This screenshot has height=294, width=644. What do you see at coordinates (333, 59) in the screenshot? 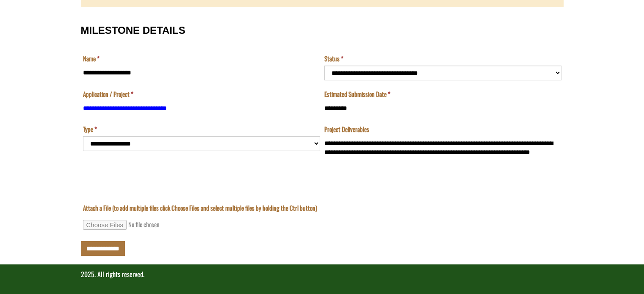
I see `label: Status` at bounding box center [333, 59].